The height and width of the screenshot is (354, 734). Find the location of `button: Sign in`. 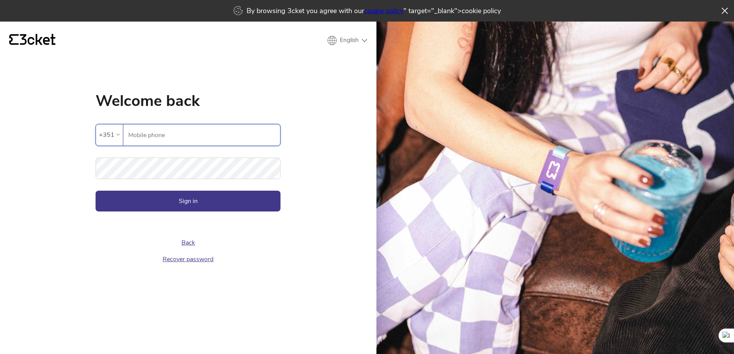

button: Sign in is located at coordinates (188, 201).